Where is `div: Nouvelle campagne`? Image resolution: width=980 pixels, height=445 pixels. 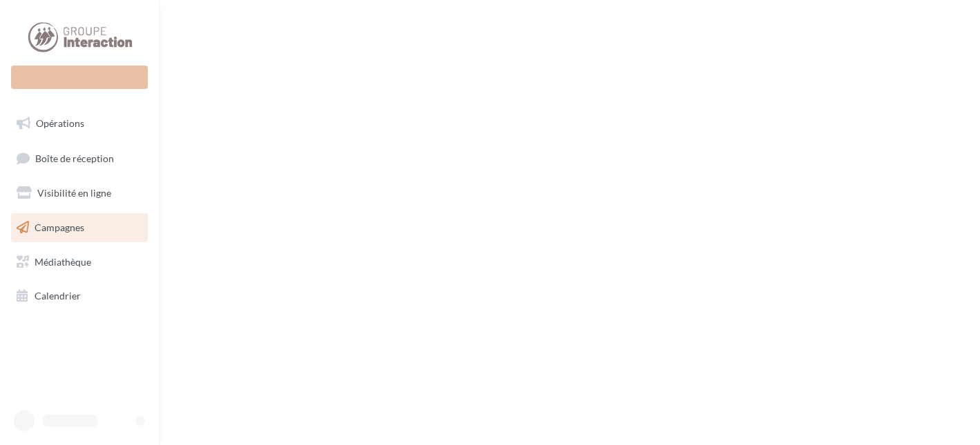 div: Nouvelle campagne is located at coordinates (80, 77).